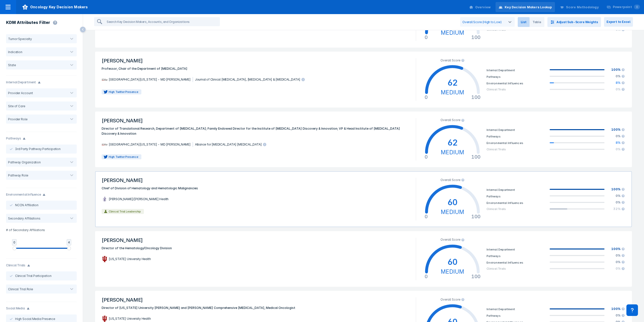  What do you see at coordinates (19, 39) in the screenshot?
I see `div: Tumor Specialty` at bounding box center [19, 39].